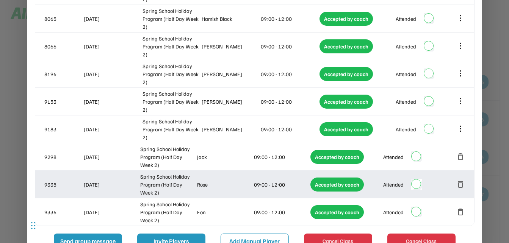 The image size is (509, 243). I want to click on div: 8065, so click(63, 19).